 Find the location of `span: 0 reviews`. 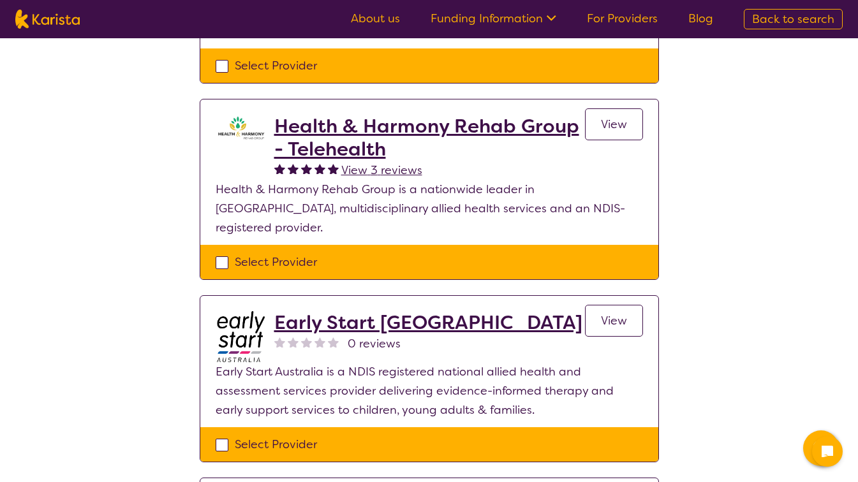

span: 0 reviews is located at coordinates (374, 344).